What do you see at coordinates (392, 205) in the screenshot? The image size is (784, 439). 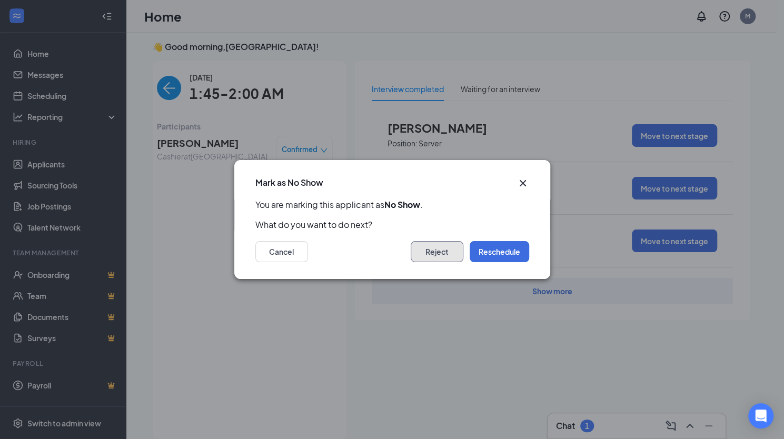 I see `p: You are marking this applicant as .` at bounding box center [392, 205].